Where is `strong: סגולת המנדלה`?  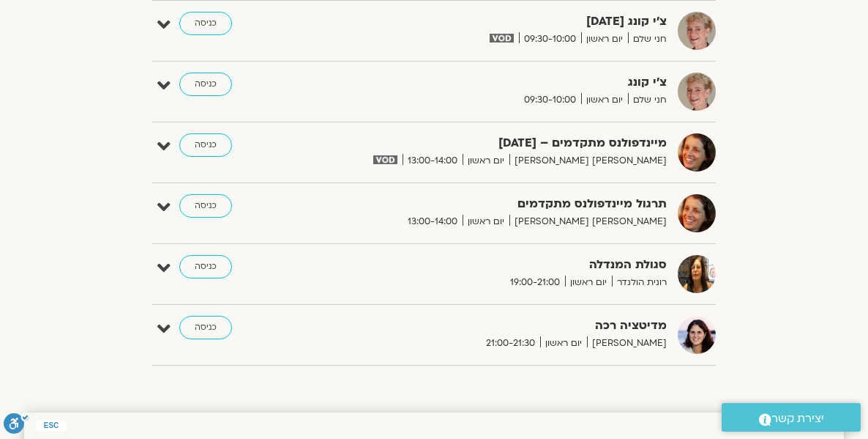
strong: סגולת המנדלה is located at coordinates (509, 264).